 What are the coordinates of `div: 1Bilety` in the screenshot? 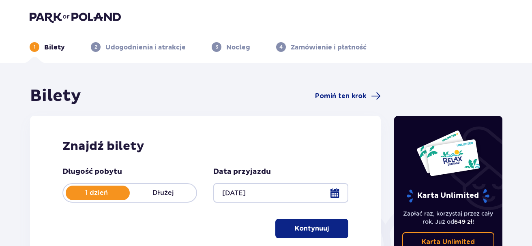 It's located at (47, 47).